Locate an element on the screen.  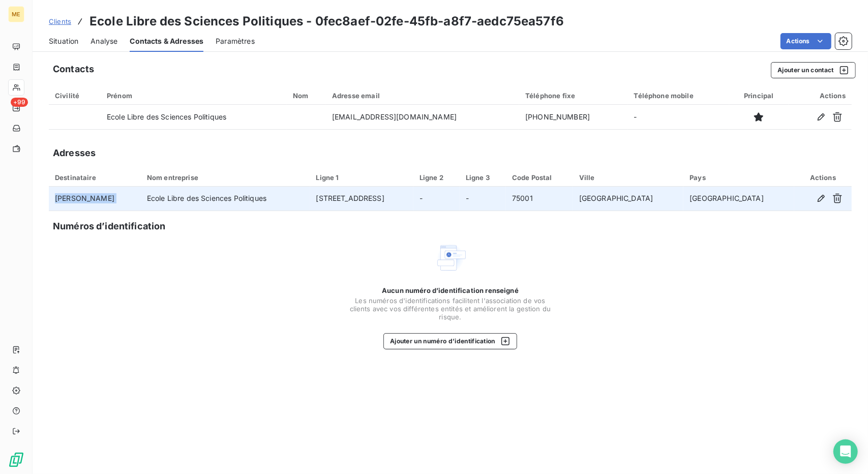
h3: Ecole Libre des Sciences Politiques - 0fec8aef-02fe-45fb-a8f7-aedc75ea57f6 is located at coordinates (327, 21).